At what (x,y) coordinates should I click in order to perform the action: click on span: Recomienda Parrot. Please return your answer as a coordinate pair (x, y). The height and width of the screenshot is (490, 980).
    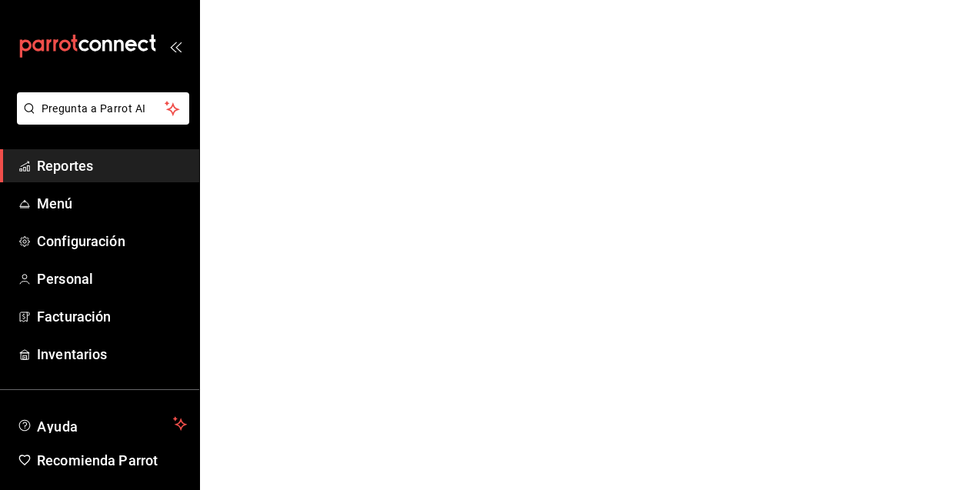
    Looking at the image, I should click on (111, 460).